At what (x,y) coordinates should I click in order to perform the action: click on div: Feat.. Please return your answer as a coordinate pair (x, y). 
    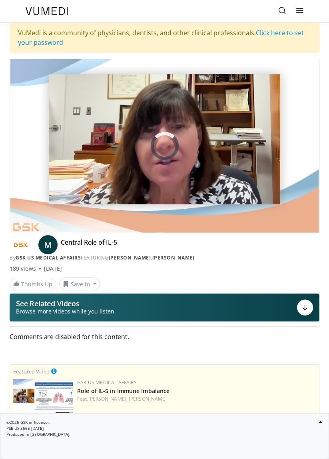
    Looking at the image, I should click on (196, 399).